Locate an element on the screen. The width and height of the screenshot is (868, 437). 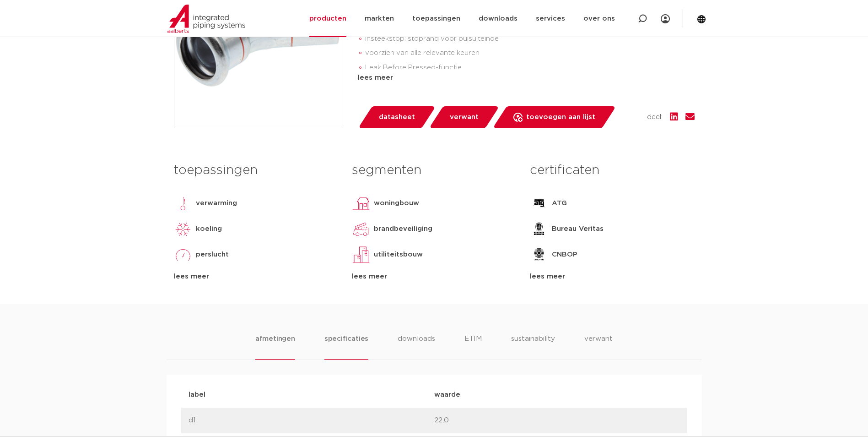
img: Bureau Veritas is located at coordinates (539, 229).